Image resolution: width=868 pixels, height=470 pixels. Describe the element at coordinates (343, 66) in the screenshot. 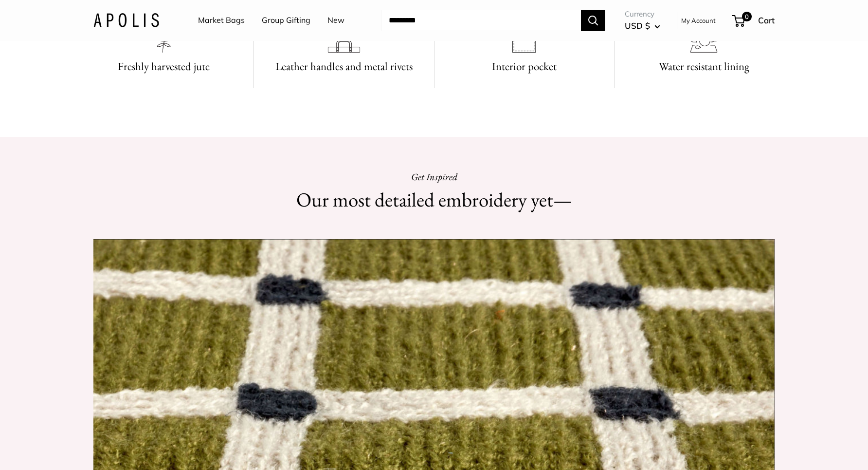

I see `h3: Leather handles and metal rivets` at that location.